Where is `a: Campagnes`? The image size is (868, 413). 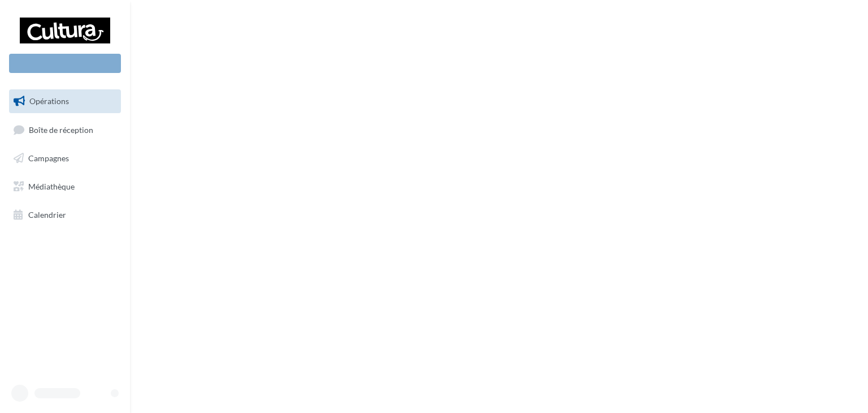
a: Campagnes is located at coordinates (65, 159).